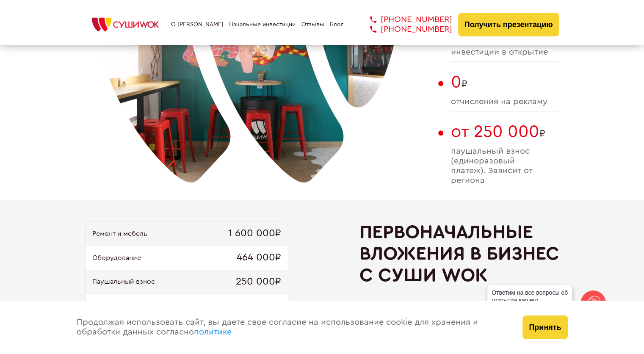 The height and width of the screenshot is (354, 644). What do you see at coordinates (313, 24) in the screenshot?
I see `a: Отзывы` at bounding box center [313, 24].